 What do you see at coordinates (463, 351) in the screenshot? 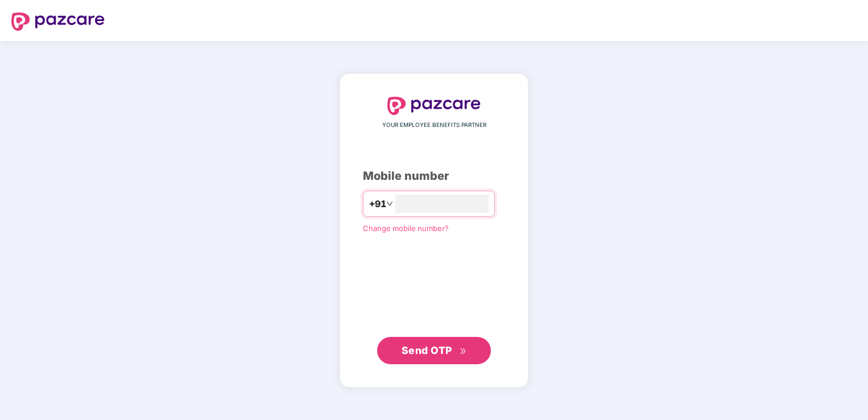
I see `span: double-right` at bounding box center [463, 351].